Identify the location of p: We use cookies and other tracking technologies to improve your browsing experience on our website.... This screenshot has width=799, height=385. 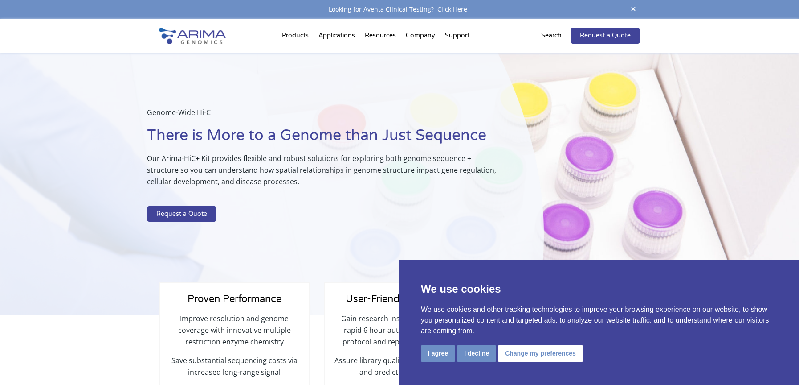
(599, 320).